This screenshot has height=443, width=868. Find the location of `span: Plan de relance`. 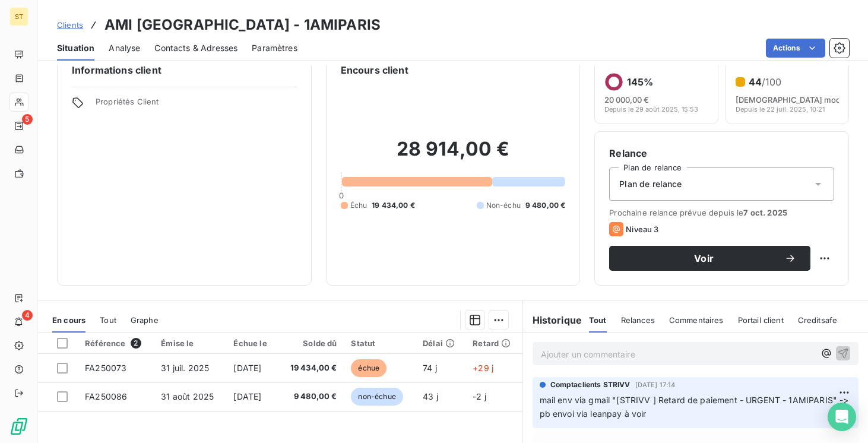

span: Plan de relance is located at coordinates (650, 184).